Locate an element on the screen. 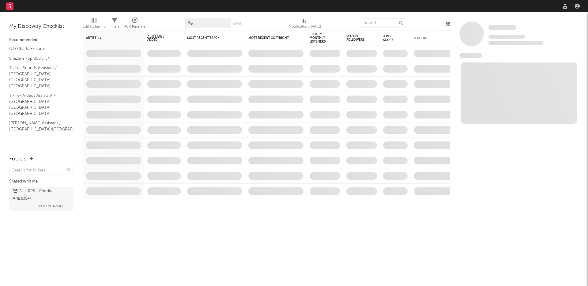 The image size is (588, 286). div: Most Recent Track is located at coordinates (210, 38).